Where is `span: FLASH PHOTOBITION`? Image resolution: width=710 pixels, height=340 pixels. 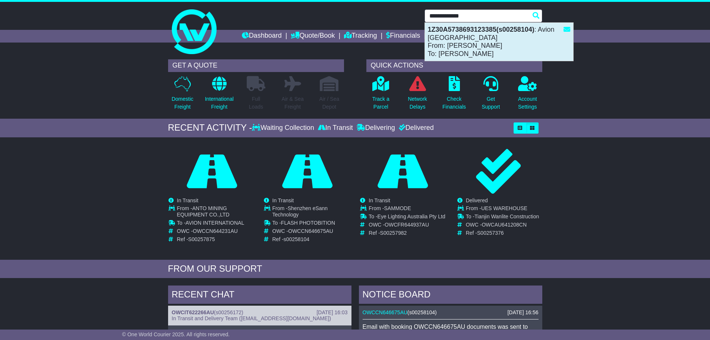
span: FLASH PHOTOBITION is located at coordinates (308, 223).